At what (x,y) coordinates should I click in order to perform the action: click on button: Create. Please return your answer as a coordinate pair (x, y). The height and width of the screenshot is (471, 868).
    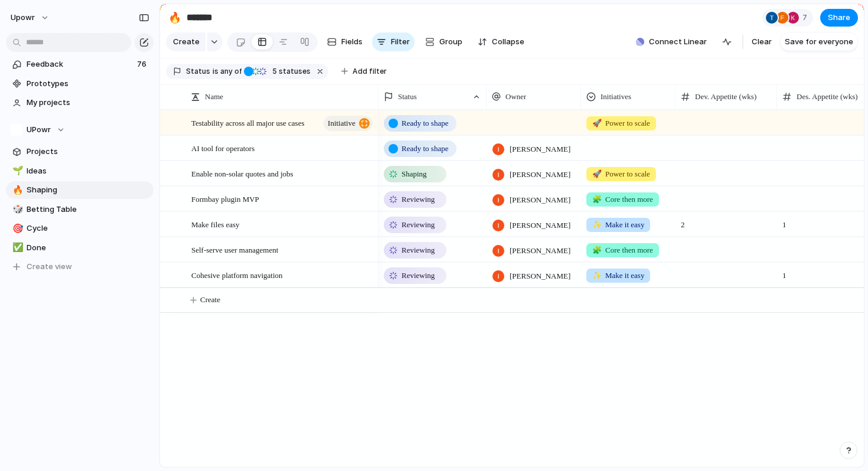
    Looking at the image, I should click on (185, 42).